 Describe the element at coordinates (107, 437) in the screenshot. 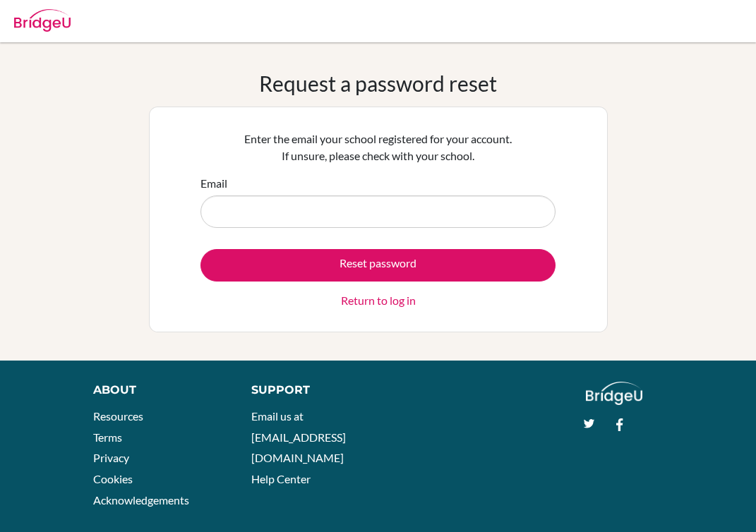

I see `a: Terms` at that location.